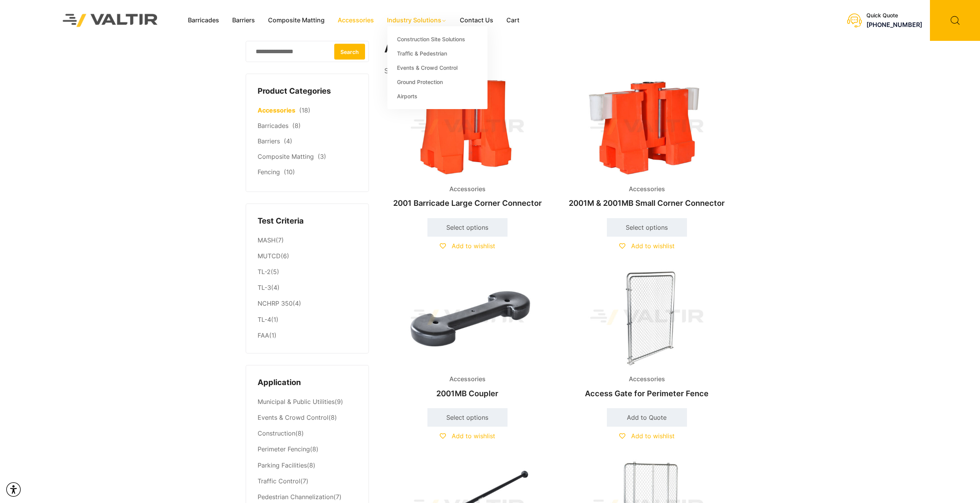 The height and width of the screenshot is (503, 980). I want to click on a: Municipal & Public Utilities, so click(296, 401).